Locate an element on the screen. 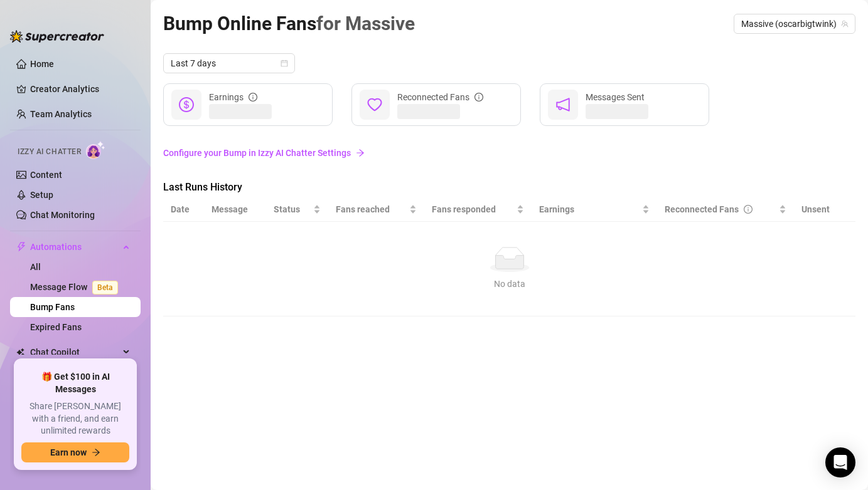 This screenshot has height=490, width=868. th: Fans responded is located at coordinates (478, 209).